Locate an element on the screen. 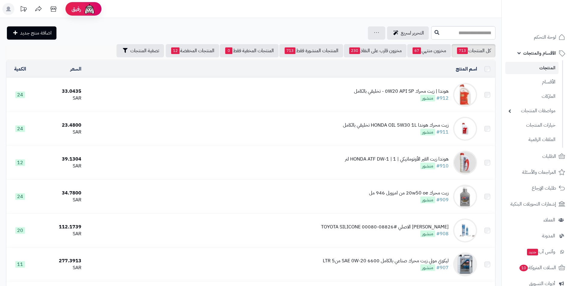 The width and height of the screenshot is (572, 286). a: الكمية is located at coordinates (20, 69).